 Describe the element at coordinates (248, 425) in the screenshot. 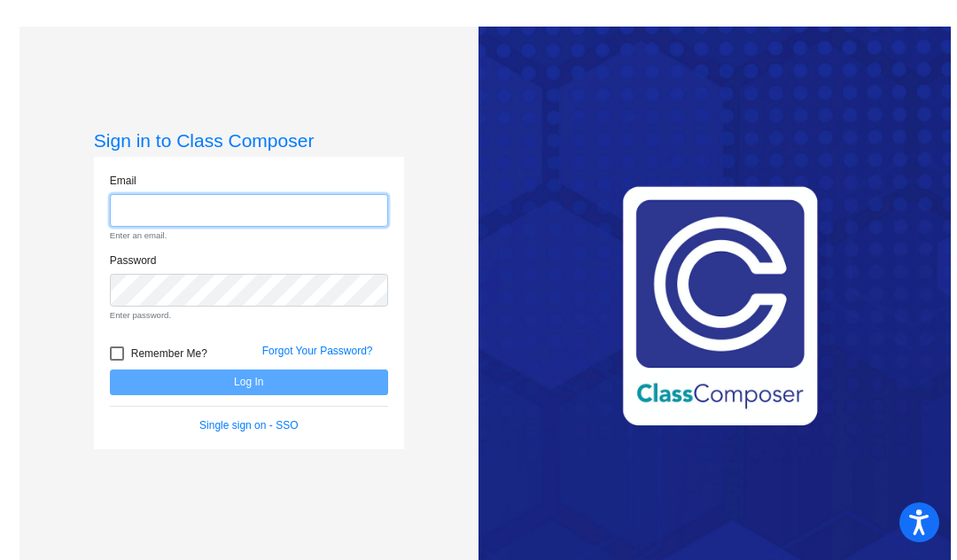

I see `a: Single sign on - SSO` at that location.